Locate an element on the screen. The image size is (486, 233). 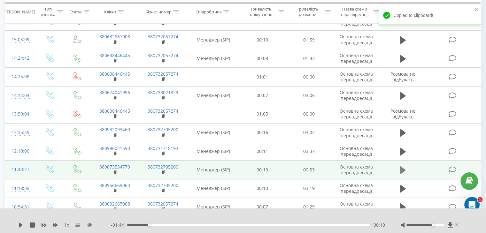
td: 03:06 is located at coordinates (309, 96).